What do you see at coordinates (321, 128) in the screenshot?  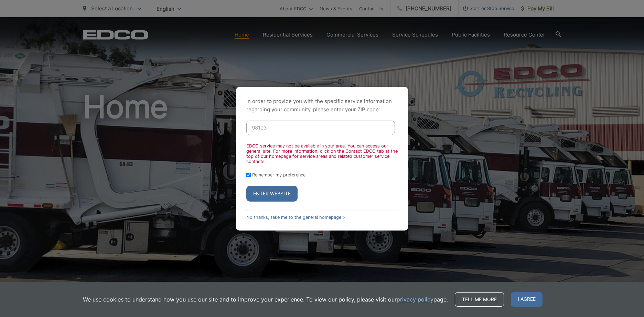 I see `input: Enter ZIP Code` at bounding box center [321, 128].